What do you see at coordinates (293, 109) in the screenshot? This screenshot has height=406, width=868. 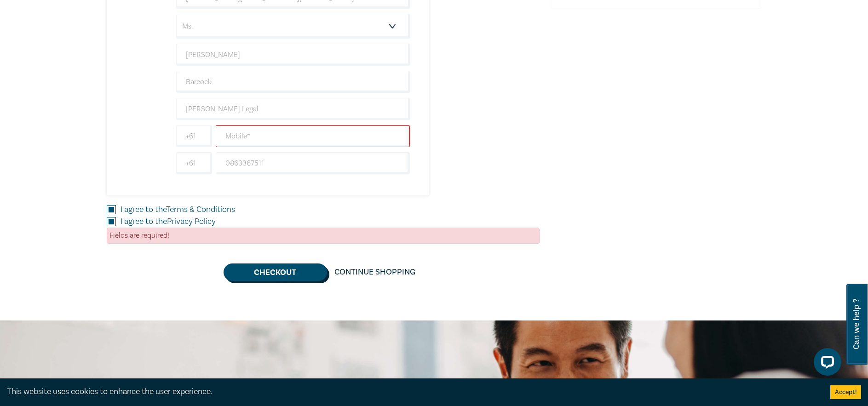 I see `input: Company` at bounding box center [293, 109].